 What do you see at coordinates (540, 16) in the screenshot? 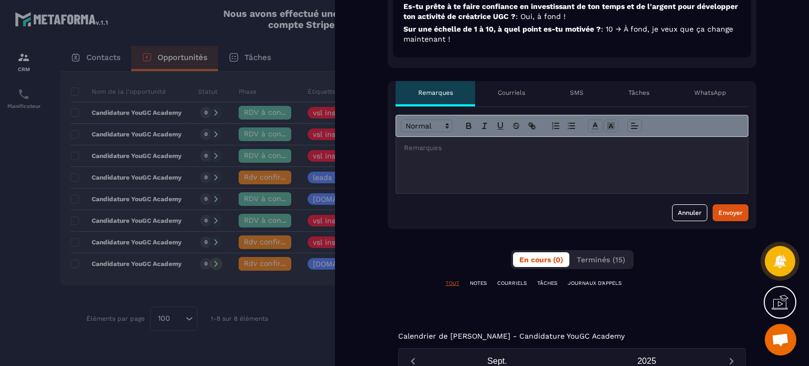
I see `span: : Oui, à fond !` at bounding box center [540, 16].